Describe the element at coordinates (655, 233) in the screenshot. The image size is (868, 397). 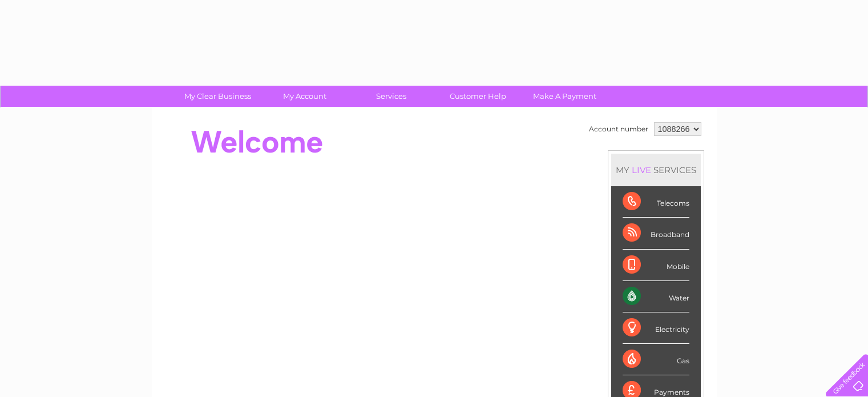
I see `div: Broadband` at that location.